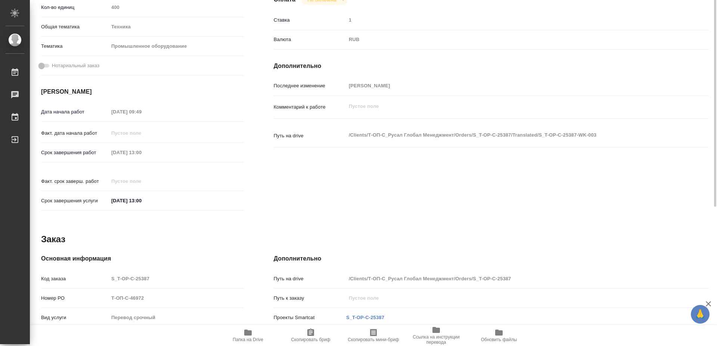 The width and height of the screenshot is (717, 346). Describe the element at coordinates (310, 318) in the screenshot. I see `p: Проекты Smartcat` at that location.